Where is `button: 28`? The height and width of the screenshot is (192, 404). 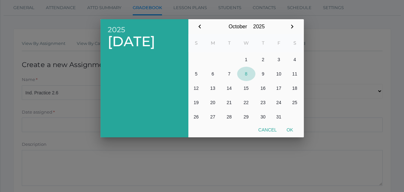
button: 28 is located at coordinates (229, 117).